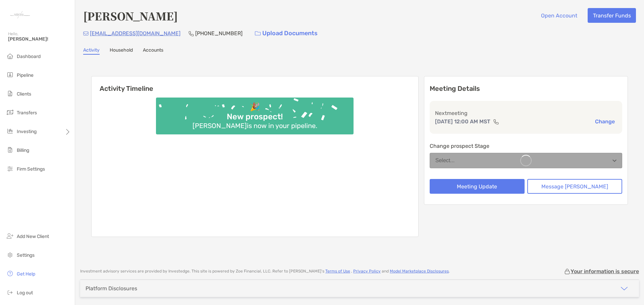 The image size is (644, 305). Describe the element at coordinates (338, 271) in the screenshot. I see `a: Terms of Use` at that location.